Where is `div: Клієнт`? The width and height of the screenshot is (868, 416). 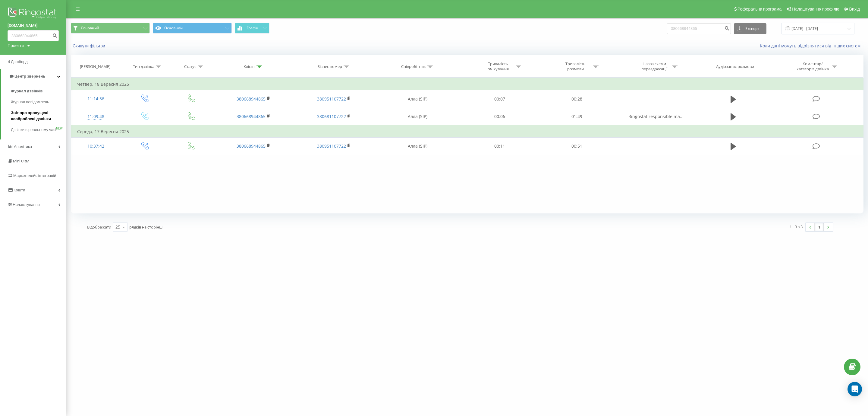
div: Клієнт is located at coordinates (250, 67).